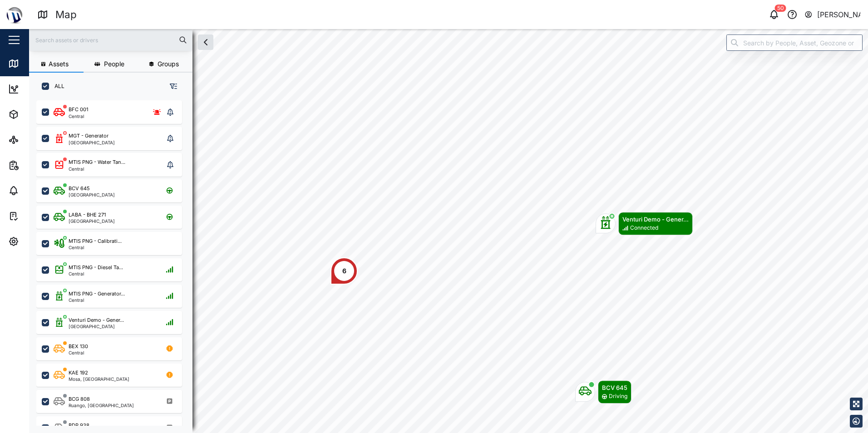  I want to click on div: grid, so click(114, 261).